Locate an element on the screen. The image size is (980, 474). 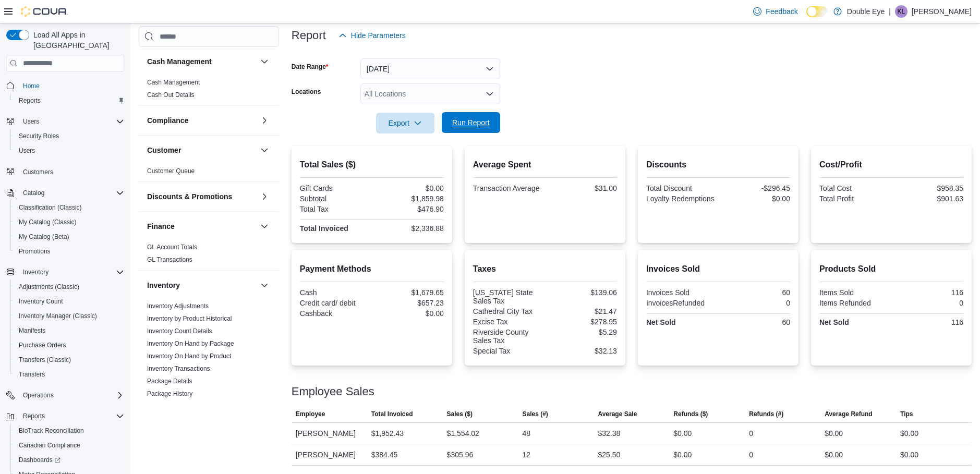
h2: Total Sales ($) is located at coordinates (372, 165).